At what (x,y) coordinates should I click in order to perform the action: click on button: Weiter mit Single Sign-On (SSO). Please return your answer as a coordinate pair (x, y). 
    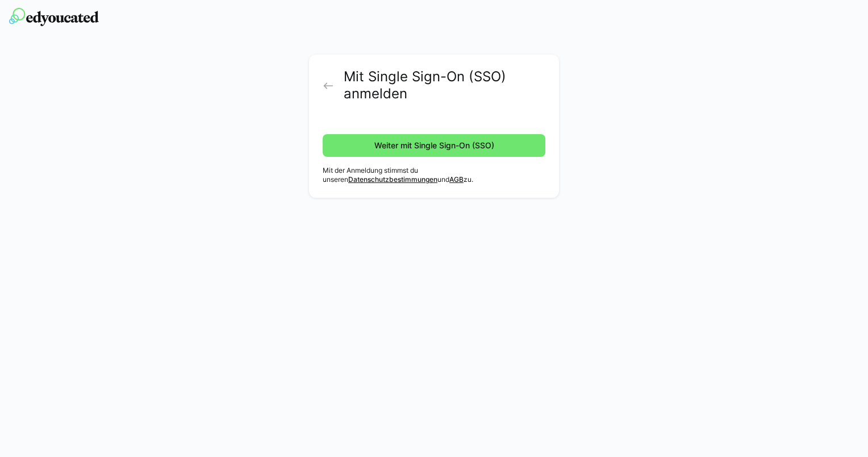
    Looking at the image, I should click on (434, 146).